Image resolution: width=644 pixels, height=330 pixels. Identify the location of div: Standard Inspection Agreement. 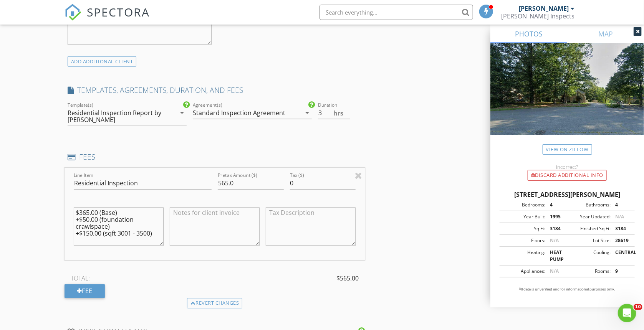
(239, 112).